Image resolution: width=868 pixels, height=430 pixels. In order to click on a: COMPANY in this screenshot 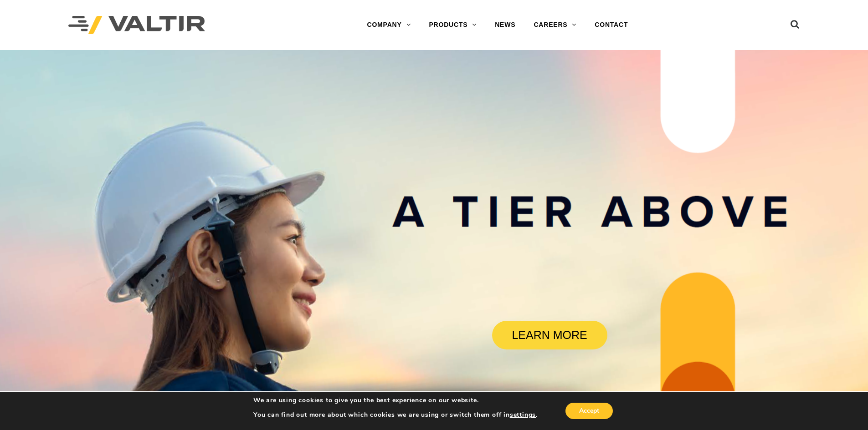, I will do `click(389, 25)`.